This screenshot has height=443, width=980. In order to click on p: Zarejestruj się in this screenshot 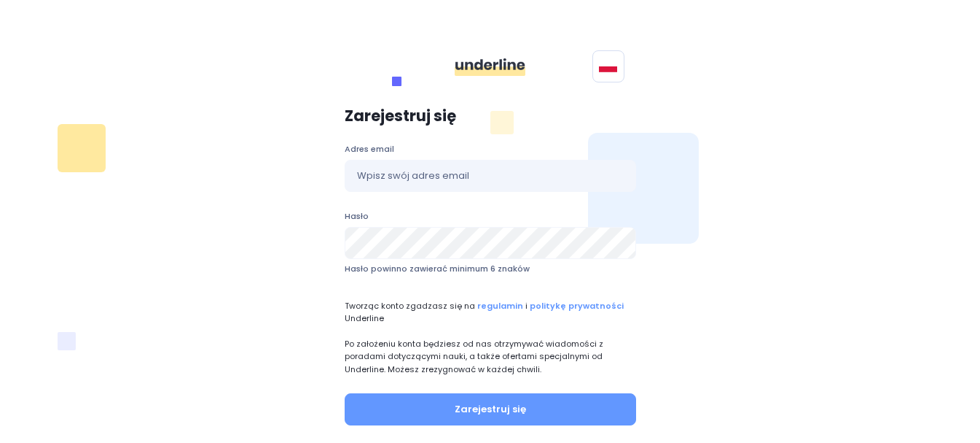, I will do `click(491, 116)`.